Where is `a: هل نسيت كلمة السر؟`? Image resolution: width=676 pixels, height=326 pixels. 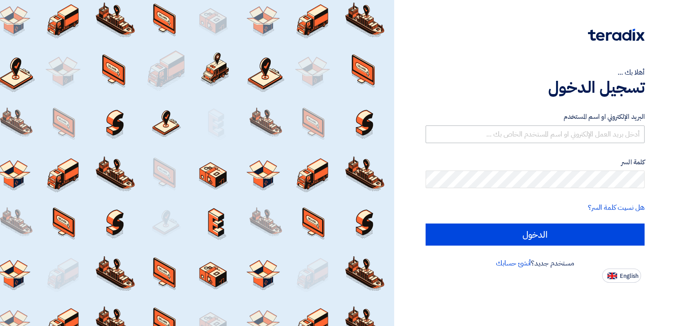 a: هل نسيت كلمة السر؟ is located at coordinates (616, 208).